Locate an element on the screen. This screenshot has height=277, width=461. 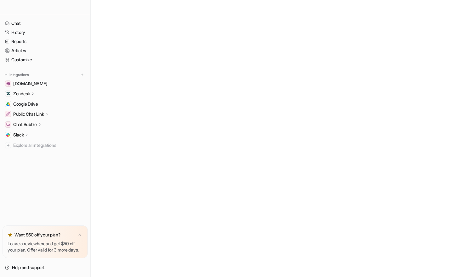
p: Chat Bubble is located at coordinates (25, 125).